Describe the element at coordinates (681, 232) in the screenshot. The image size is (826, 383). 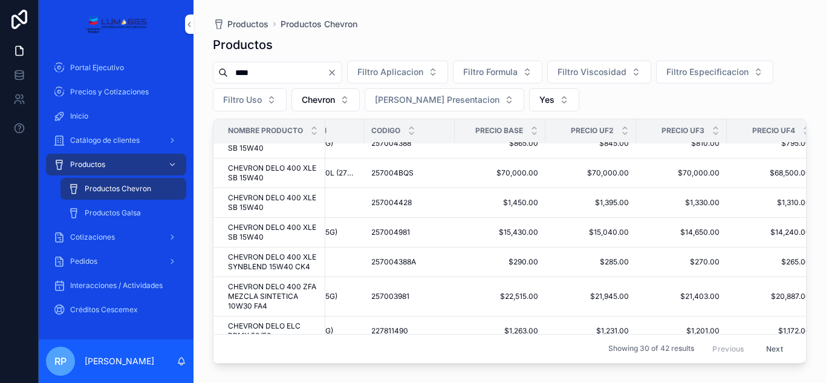
I see `a: $14,650.00` at that location.